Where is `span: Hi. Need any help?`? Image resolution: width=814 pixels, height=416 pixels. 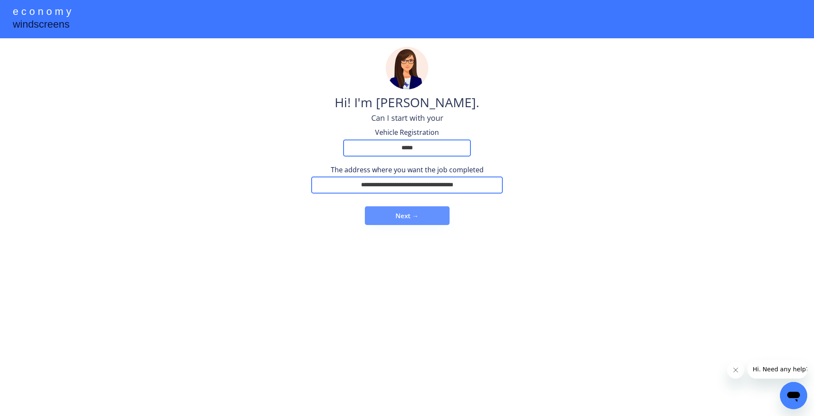 span: Hi. Need any help? is located at coordinates (33, 9).